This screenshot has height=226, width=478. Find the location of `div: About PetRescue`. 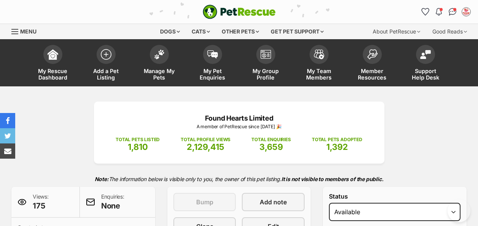

div: About PetRescue is located at coordinates (396, 32).